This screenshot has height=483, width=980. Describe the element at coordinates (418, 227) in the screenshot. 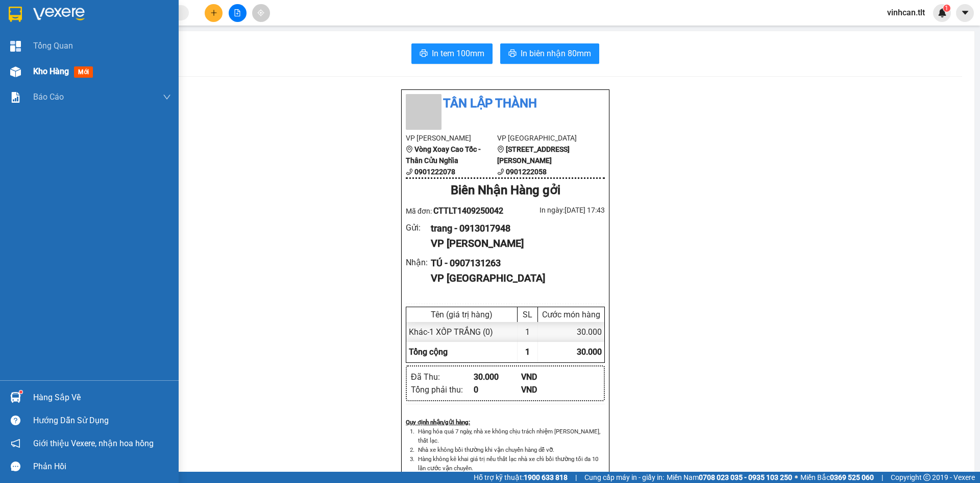

I see `div: Gửi :` at that location.